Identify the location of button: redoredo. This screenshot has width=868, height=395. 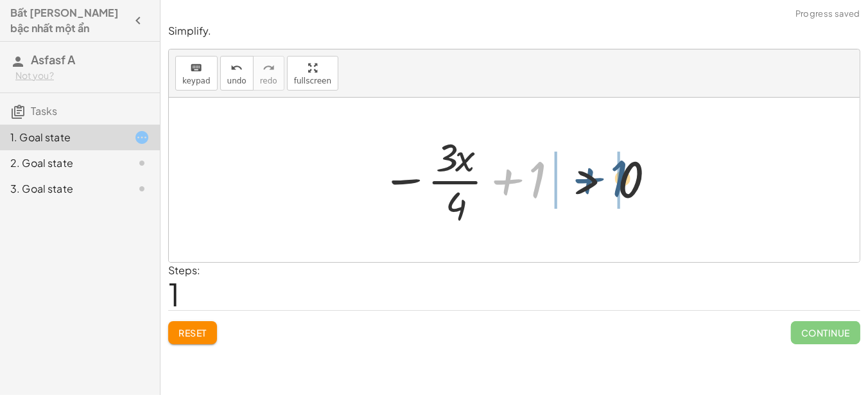
(269, 74).